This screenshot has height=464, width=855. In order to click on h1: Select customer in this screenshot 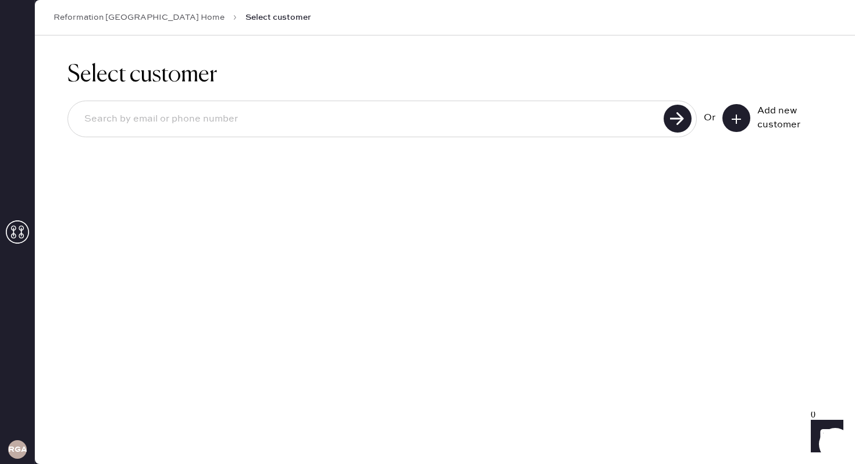, I will do `click(445, 75)`.